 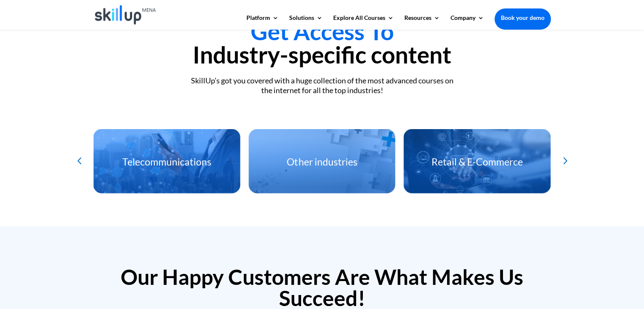 I want to click on div: 10 / 12, so click(x=477, y=161).